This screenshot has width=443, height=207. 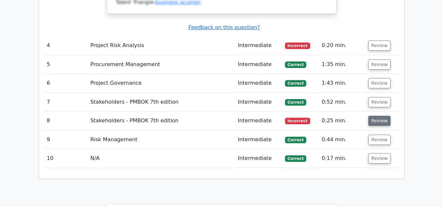 What do you see at coordinates (224, 27) in the screenshot?
I see `u: Feedback on this question?` at bounding box center [224, 27].